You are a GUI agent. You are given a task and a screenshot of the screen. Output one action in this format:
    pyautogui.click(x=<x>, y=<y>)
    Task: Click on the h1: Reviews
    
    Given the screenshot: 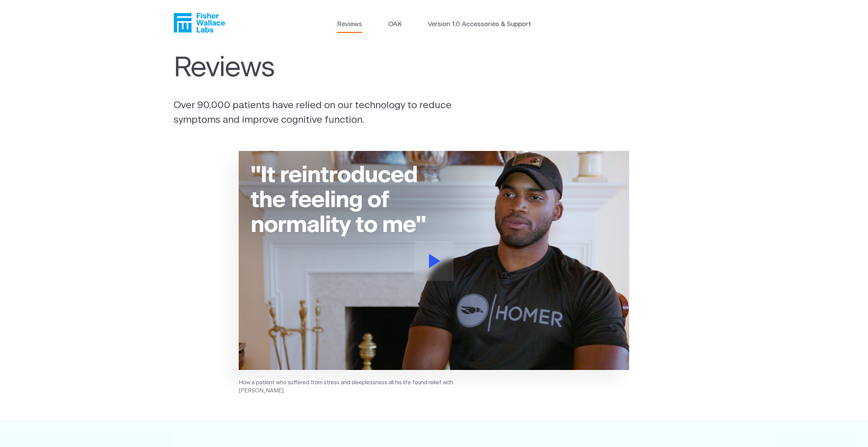 What is the action you would take?
    pyautogui.click(x=320, y=68)
    